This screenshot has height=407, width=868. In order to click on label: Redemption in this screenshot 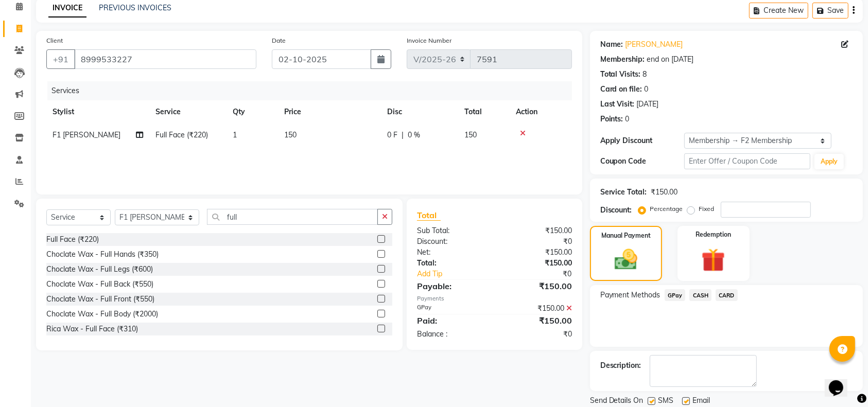, I will do `click(713, 235)`.